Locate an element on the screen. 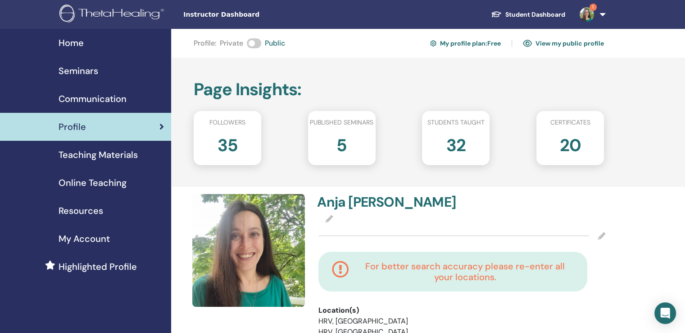 Image resolution: width=685 pixels, height=333 pixels. span: Students taught is located at coordinates (456, 122).